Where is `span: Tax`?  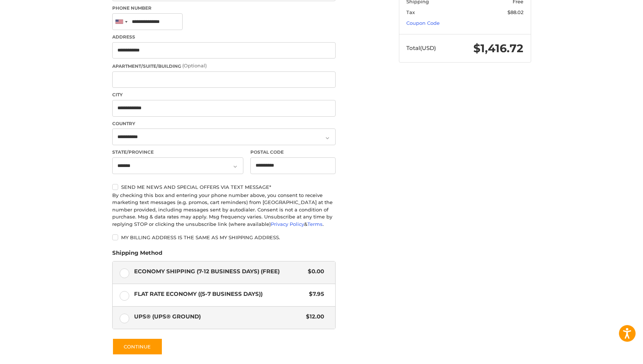 span: Tax is located at coordinates (410, 12).